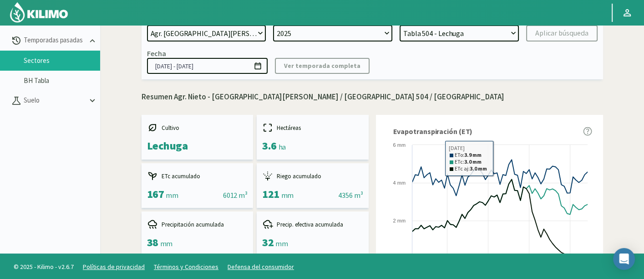 The image size is (644, 279). What do you see at coordinates (155, 194) in the screenshot?
I see `span: 167` at bounding box center [155, 194].